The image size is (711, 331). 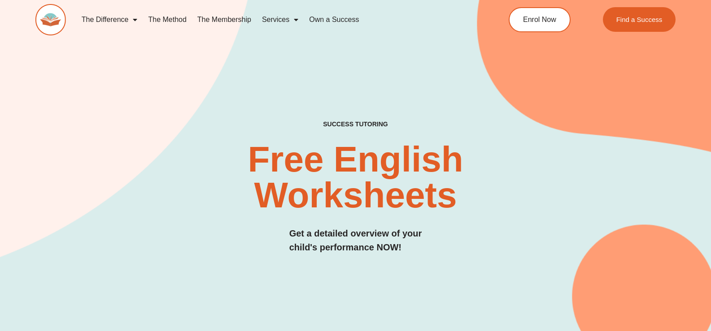 I want to click on nav: Menu, so click(x=274, y=20).